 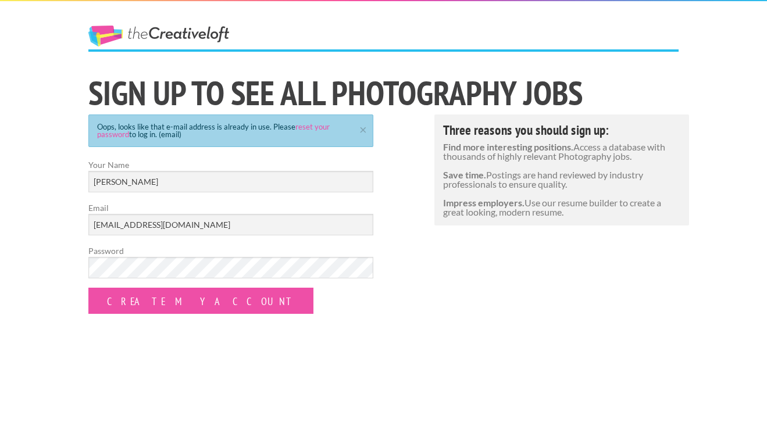 What do you see at coordinates (231, 219) in the screenshot?
I see `label: Email` at bounding box center [231, 219].